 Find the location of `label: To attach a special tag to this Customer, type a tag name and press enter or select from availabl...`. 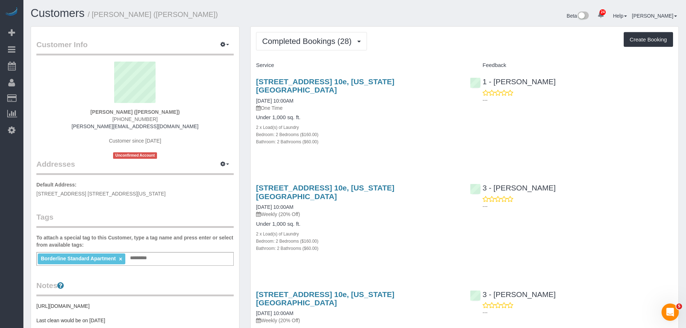

label: To attach a special tag to this Customer, type a tag name and press enter or select from availabl... is located at coordinates (135, 241).